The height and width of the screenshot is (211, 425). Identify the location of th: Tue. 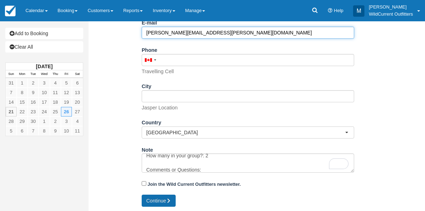
(33, 74).